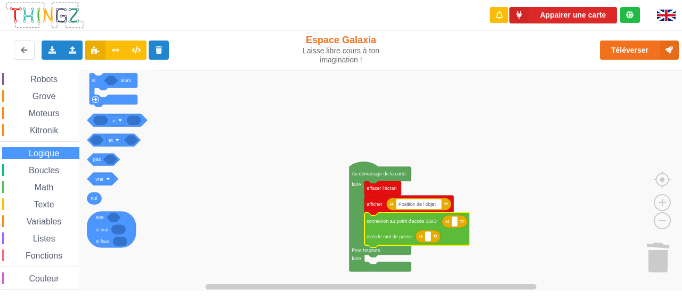  Describe the element at coordinates (44, 221) in the screenshot. I see `span: Variables` at that location.